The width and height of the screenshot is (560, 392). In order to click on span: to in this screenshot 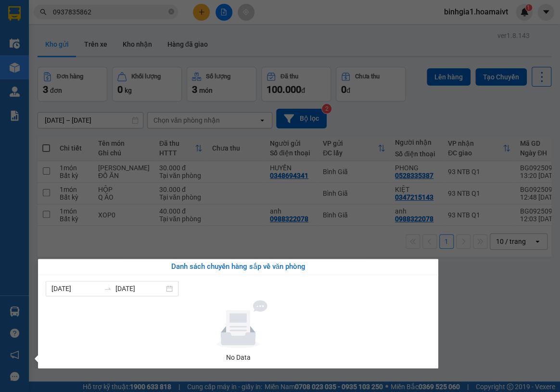, I will do `click(108, 289)`.